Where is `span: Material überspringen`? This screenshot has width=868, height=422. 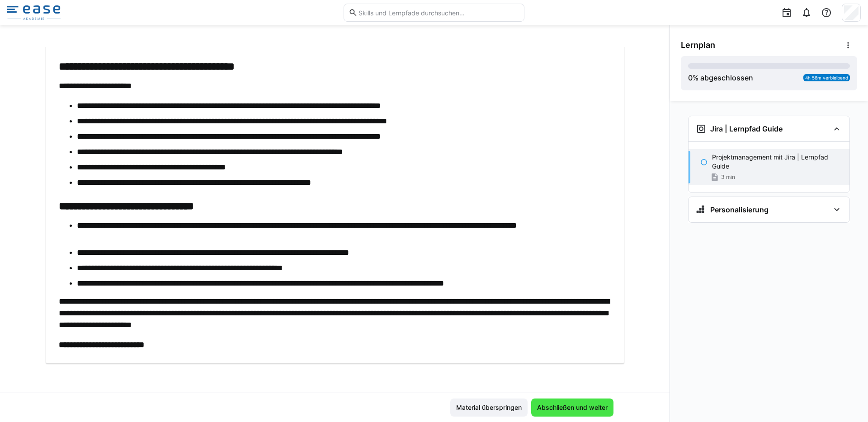
span: Material überspringen is located at coordinates (489, 407).